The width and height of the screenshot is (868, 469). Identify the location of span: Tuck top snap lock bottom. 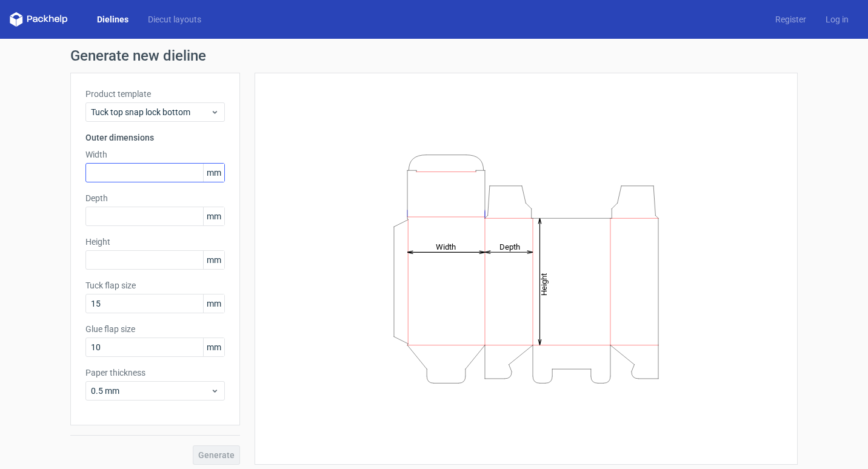
(150, 112).